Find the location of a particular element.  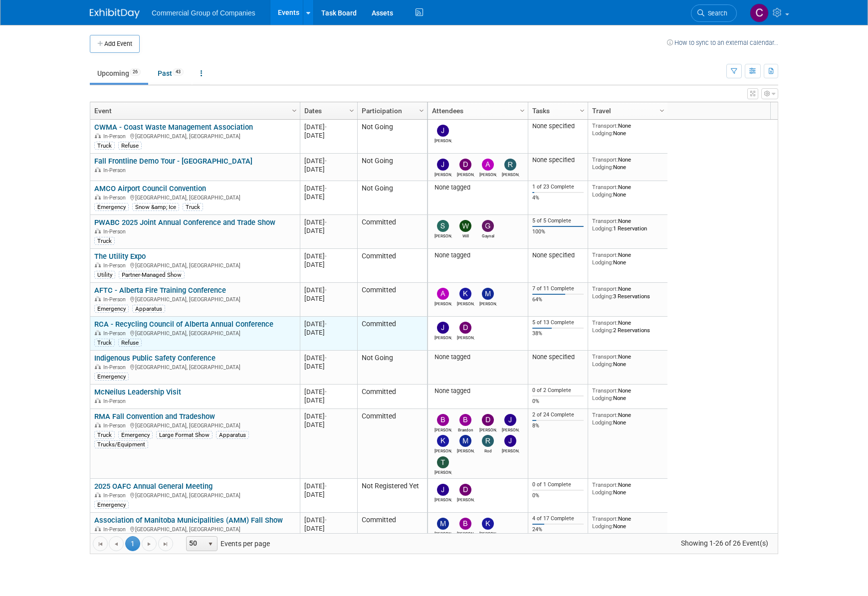

td: Not Registered Yet is located at coordinates (392, 496).